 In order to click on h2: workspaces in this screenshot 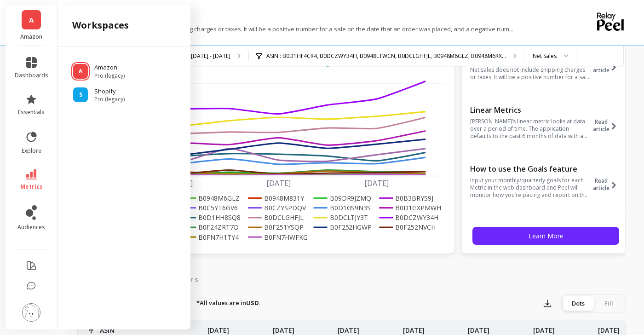, I will do `click(100, 25)`.